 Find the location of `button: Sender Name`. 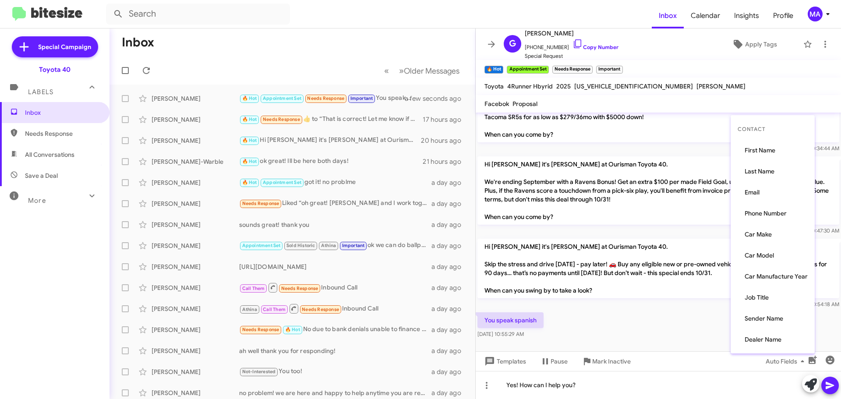

button: Sender Name is located at coordinates (773, 319).